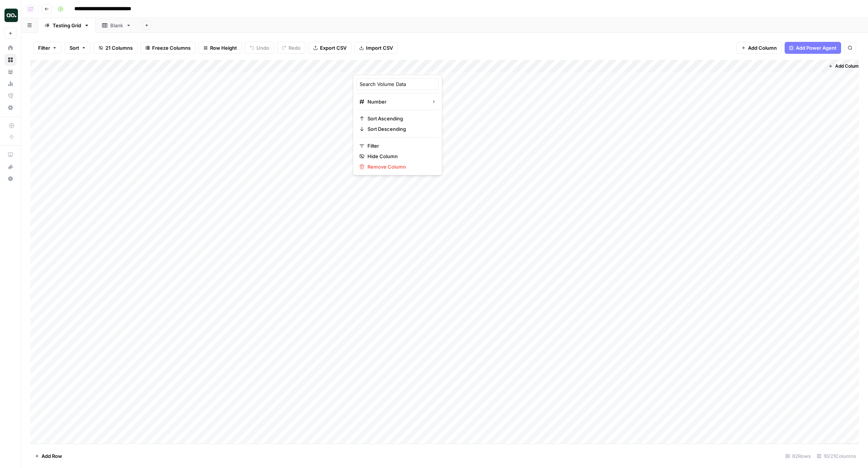  What do you see at coordinates (11, 84) in the screenshot?
I see `a: Usage` at bounding box center [11, 84].